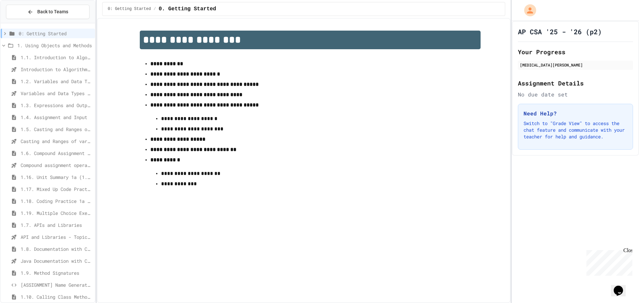  I want to click on span: 1.8. Documentation with Comments and Preconditions, so click(56, 249).